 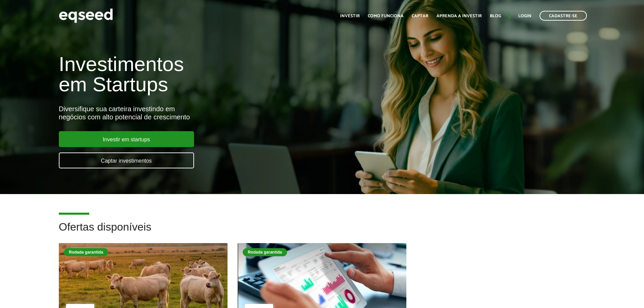 What do you see at coordinates (563, 15) in the screenshot?
I see `a: Cadastre-se` at bounding box center [563, 15].